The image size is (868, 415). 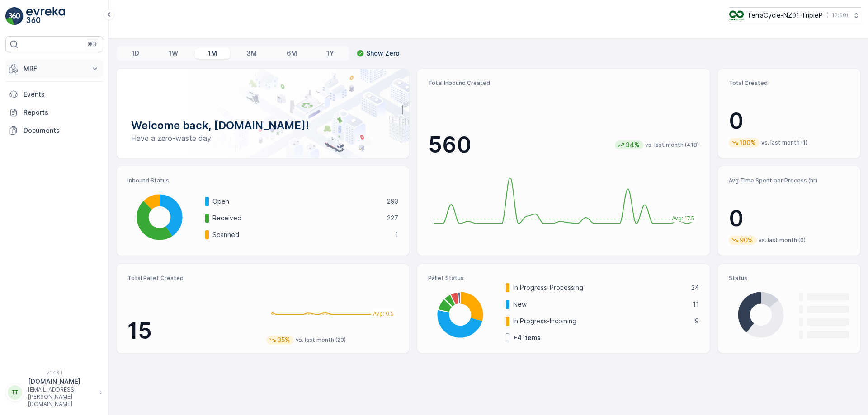 I want to click on p: In Progress-Incoming, so click(x=601, y=321).